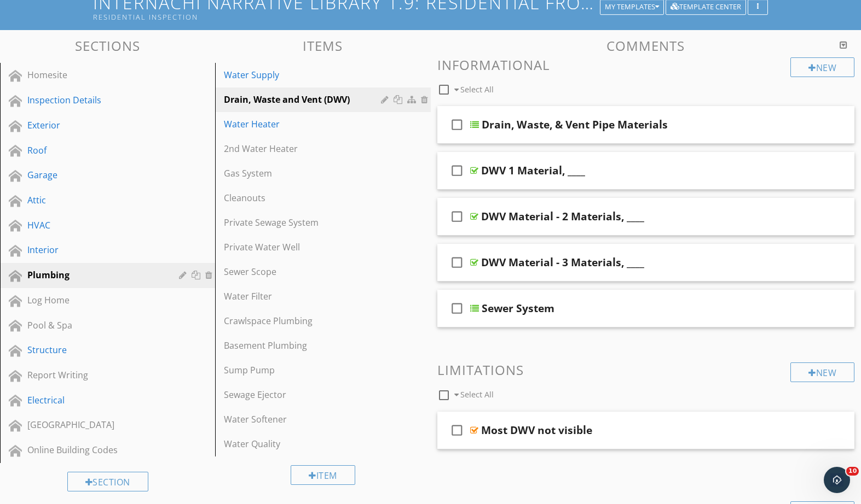 The image size is (861, 504). What do you see at coordinates (95, 350) in the screenshot?
I see `div: Structure` at bounding box center [95, 350].